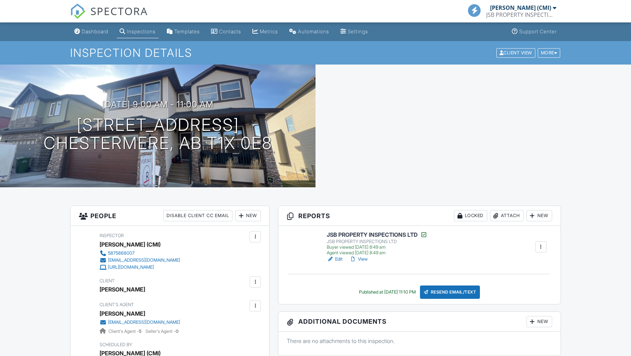  What do you see at coordinates (354, 32) in the screenshot?
I see `a: Settings` at bounding box center [354, 32].